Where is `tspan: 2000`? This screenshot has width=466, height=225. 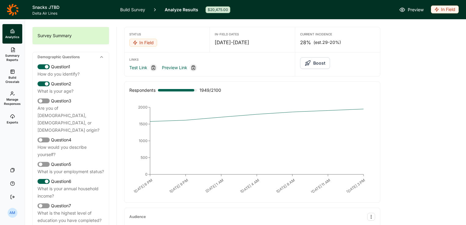
tspan: 2000 is located at coordinates (143, 107).